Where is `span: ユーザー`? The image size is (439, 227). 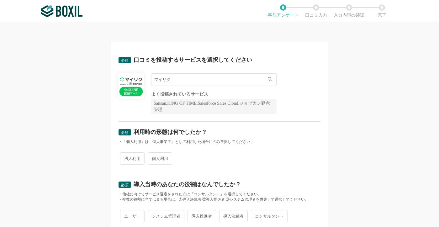 span: ユーザー is located at coordinates (132, 216).